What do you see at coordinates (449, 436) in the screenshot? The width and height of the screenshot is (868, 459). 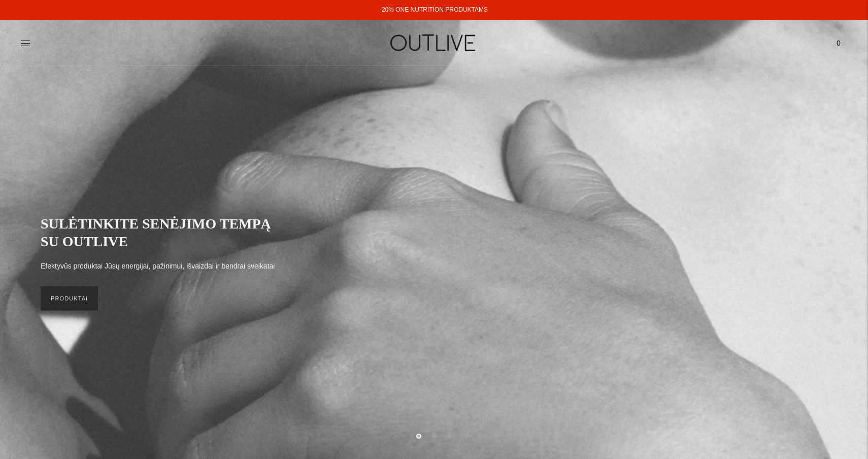 I see `button: Move carousel to slide 3` at bounding box center [449, 436].